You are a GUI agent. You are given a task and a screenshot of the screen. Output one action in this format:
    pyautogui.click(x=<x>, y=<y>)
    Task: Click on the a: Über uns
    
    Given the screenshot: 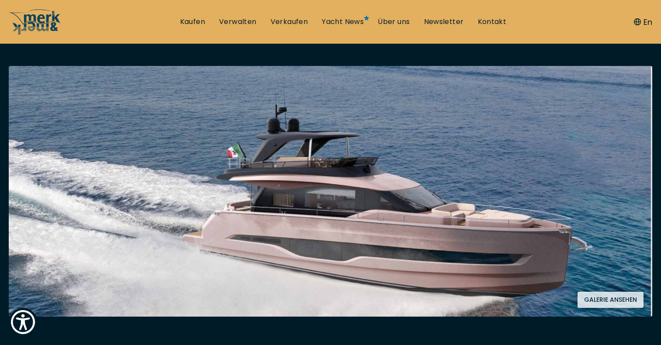 What is the action you would take?
    pyautogui.click(x=393, y=22)
    